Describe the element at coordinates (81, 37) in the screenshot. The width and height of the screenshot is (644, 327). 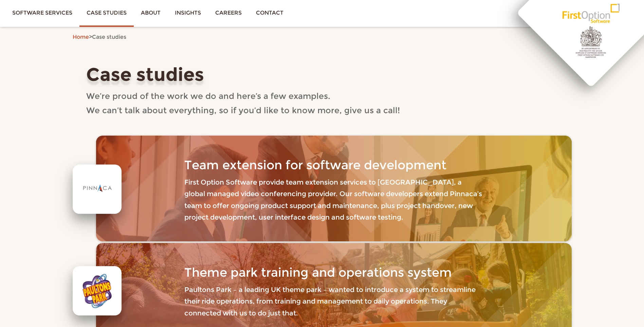
I see `a: Home` at that location.